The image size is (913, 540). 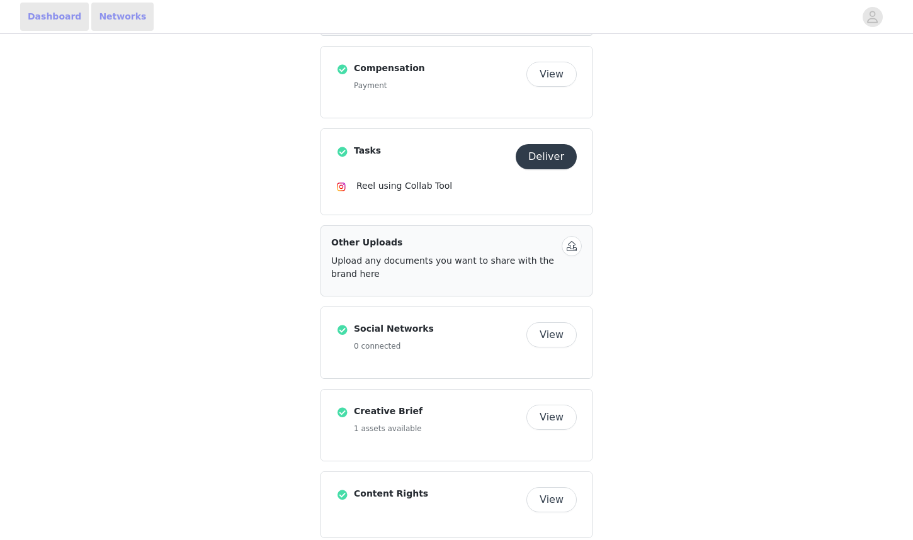 I want to click on h4: Compensation, so click(x=438, y=68).